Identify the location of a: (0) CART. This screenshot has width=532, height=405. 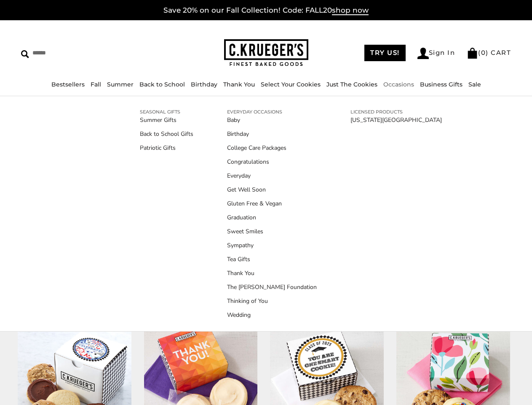
(489, 52).